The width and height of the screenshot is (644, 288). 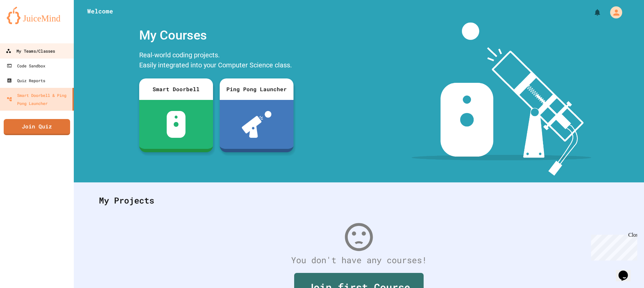 What do you see at coordinates (359, 200) in the screenshot?
I see `div: My Projects` at bounding box center [359, 200].